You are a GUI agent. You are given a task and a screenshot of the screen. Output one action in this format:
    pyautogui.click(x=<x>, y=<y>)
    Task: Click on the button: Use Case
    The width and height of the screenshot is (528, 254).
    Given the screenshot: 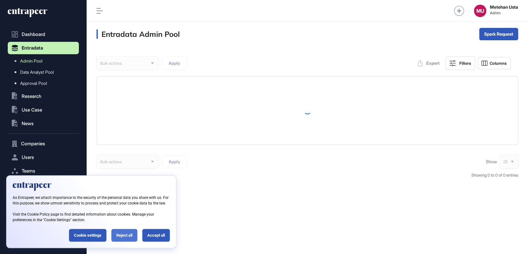 What is the action you would take?
    pyautogui.click(x=43, y=110)
    